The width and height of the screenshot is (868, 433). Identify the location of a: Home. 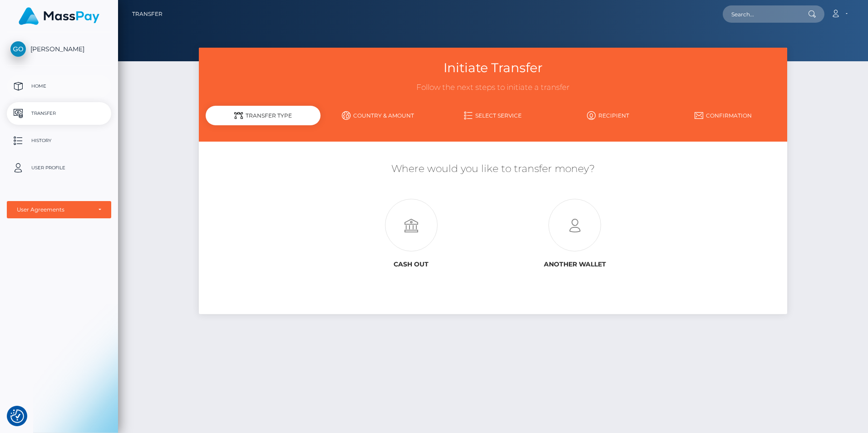
(59, 86).